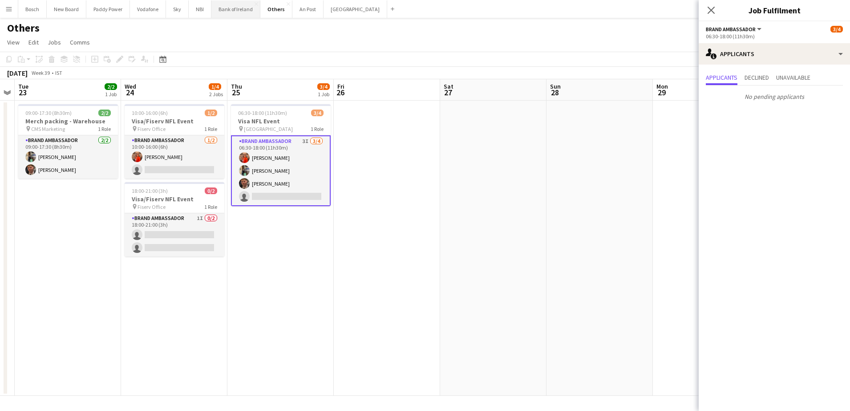  What do you see at coordinates (263, 113) in the screenshot?
I see `span: 06:30-18:00 (11h30m)` at bounding box center [263, 113].